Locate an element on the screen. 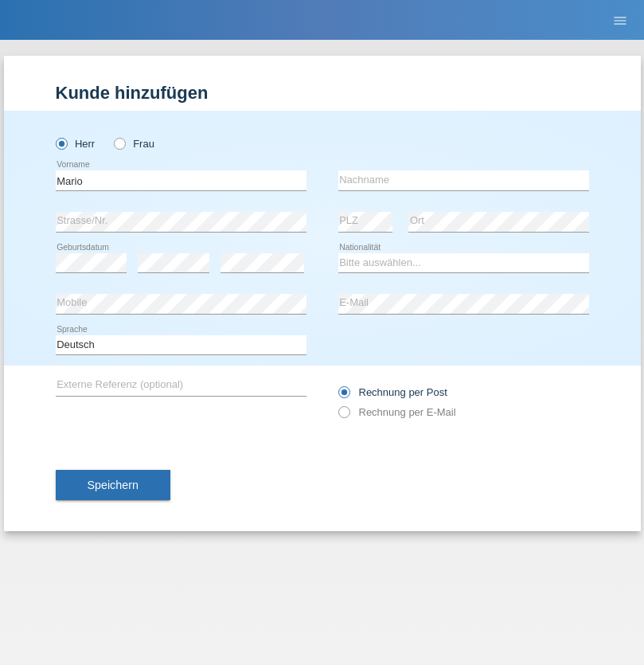 The height and width of the screenshot is (665, 644). a: menu is located at coordinates (620, 20).